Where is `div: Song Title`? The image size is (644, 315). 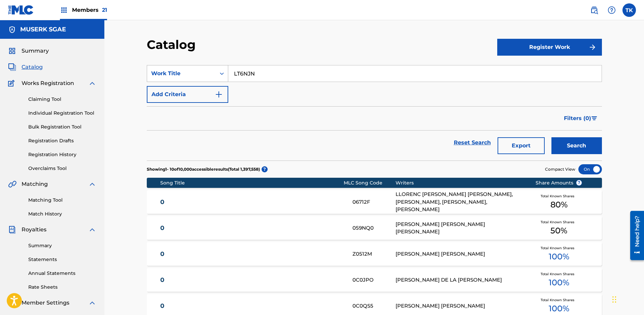 div: Song Title is located at coordinates (252, 183).